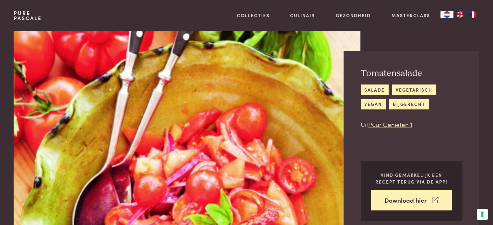 The height and width of the screenshot is (225, 493). What do you see at coordinates (472, 15) in the screenshot?
I see `a: FR` at bounding box center [472, 15].